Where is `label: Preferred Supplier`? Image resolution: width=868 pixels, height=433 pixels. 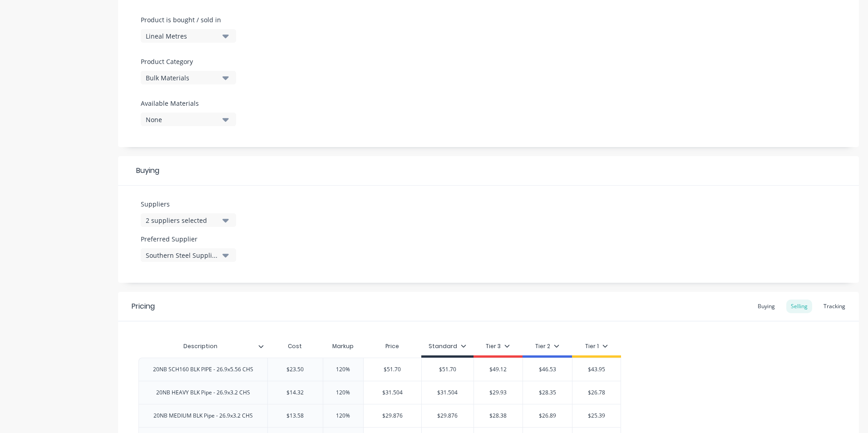 label: Preferred Supplier is located at coordinates (188, 239).